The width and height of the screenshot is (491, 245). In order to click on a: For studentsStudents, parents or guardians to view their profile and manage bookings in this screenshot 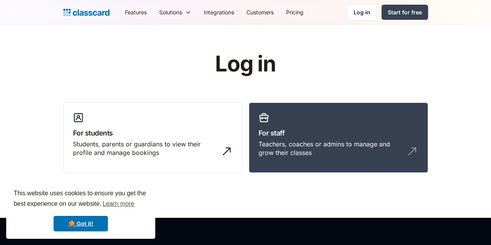, I will do `click(153, 138)`.